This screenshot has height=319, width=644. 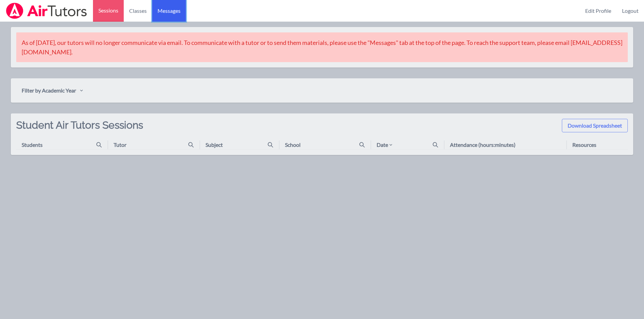 What do you see at coordinates (32, 145) in the screenshot?
I see `div: Students` at bounding box center [32, 145].